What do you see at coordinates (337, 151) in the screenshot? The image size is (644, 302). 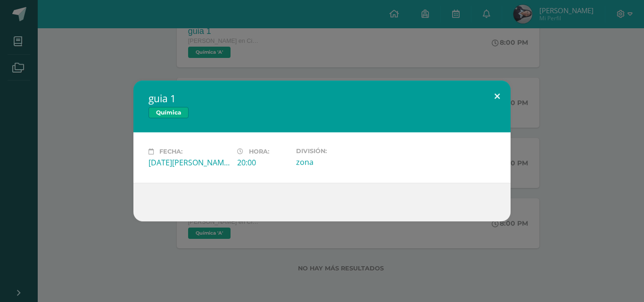 I see `label: División:` at bounding box center [337, 151].